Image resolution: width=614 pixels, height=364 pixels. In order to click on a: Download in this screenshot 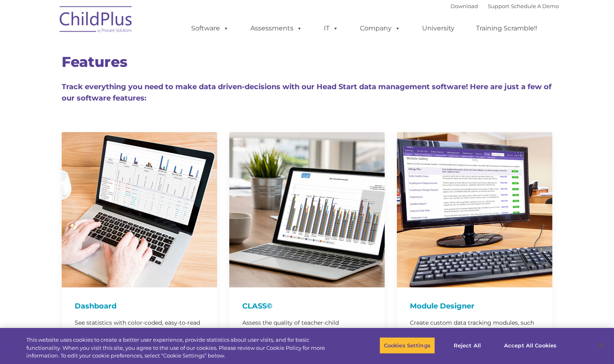, I will do `click(464, 6)`.